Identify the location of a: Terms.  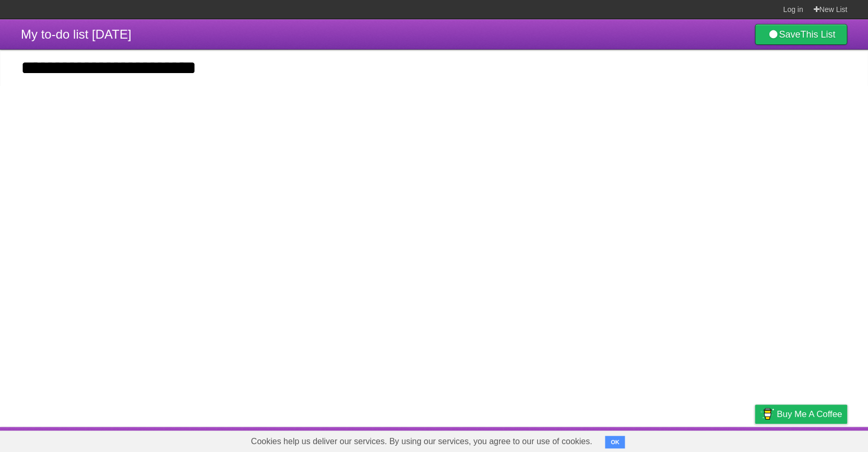
(717, 440).